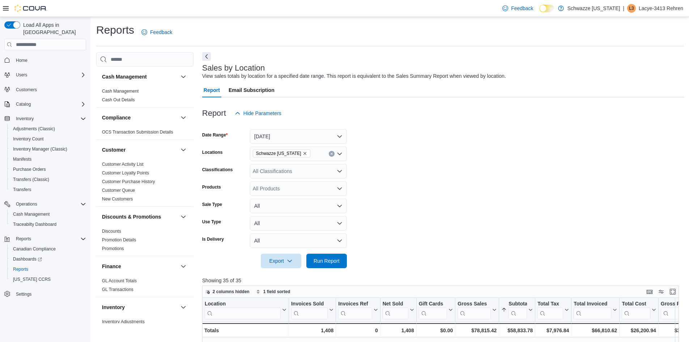 This screenshot has height=342, width=689. I want to click on a: Manifests, so click(22, 159).